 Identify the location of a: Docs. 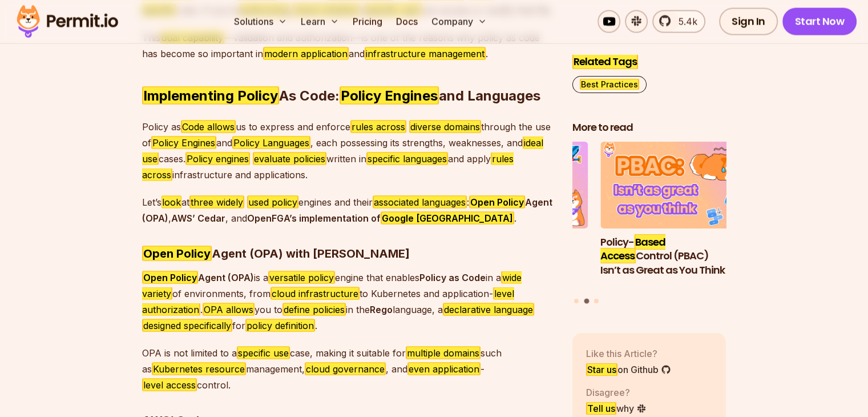
(407, 22).